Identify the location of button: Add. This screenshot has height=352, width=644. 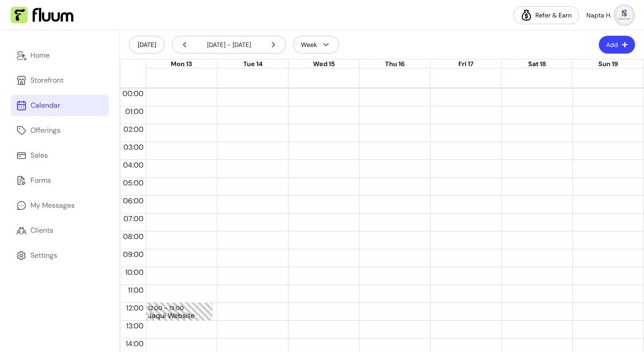
(616, 45).